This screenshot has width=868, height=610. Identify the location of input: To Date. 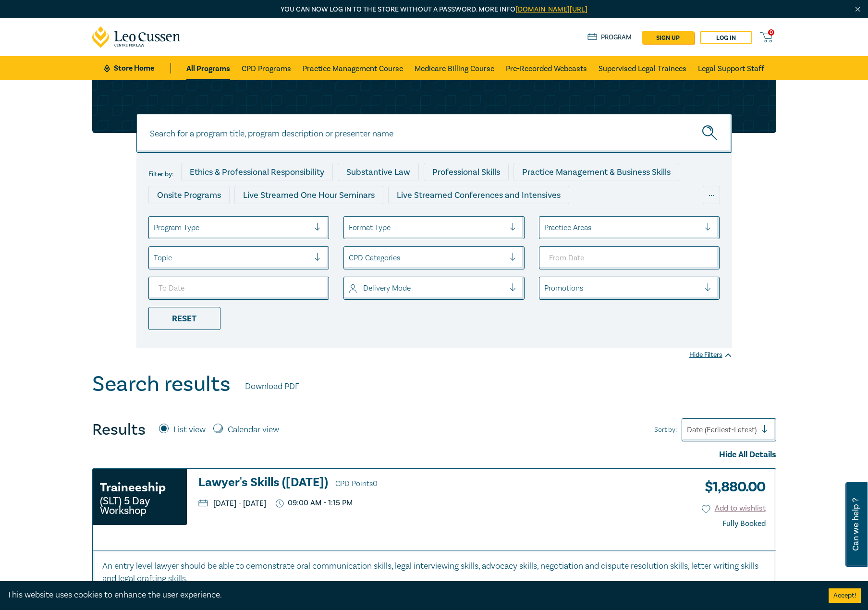
(239, 288).